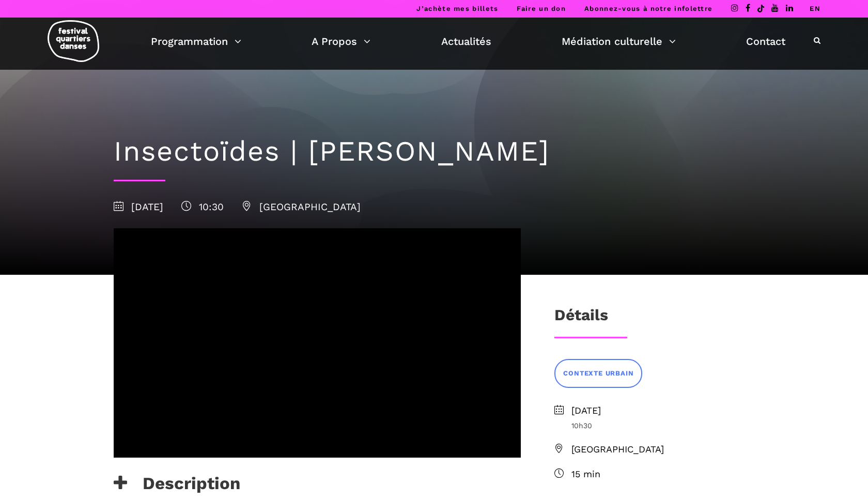 This screenshot has height=501, width=868. Describe the element at coordinates (619, 41) in the screenshot. I see `a: Médiation culturelle` at that location.